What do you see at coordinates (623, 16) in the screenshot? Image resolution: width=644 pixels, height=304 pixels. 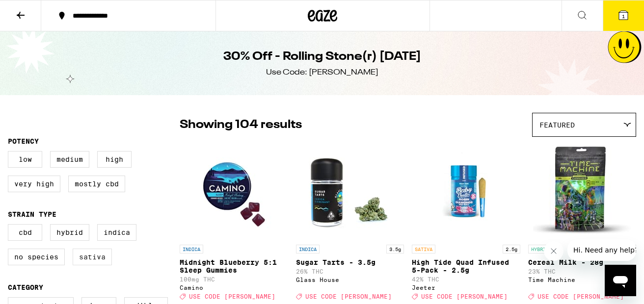 I see `span: 1` at bounding box center [623, 16].